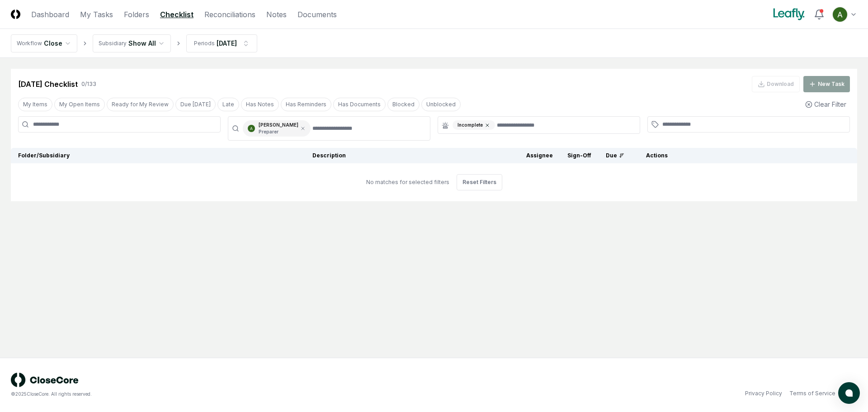  Describe the element at coordinates (35, 105) in the screenshot. I see `button: My Items` at that location.